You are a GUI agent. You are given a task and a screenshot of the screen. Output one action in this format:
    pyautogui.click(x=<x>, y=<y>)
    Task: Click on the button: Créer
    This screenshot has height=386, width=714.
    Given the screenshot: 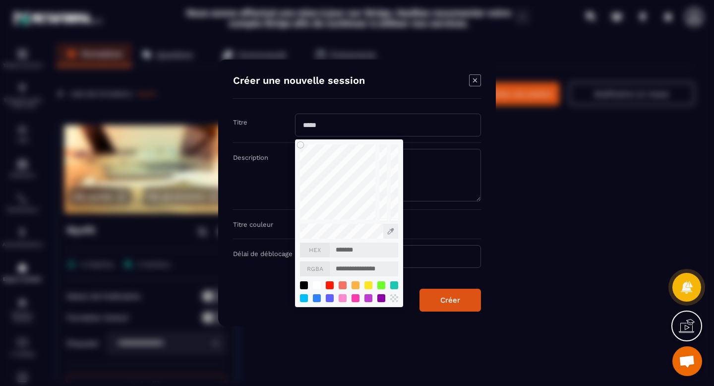 What is the action you would take?
    pyautogui.click(x=450, y=300)
    